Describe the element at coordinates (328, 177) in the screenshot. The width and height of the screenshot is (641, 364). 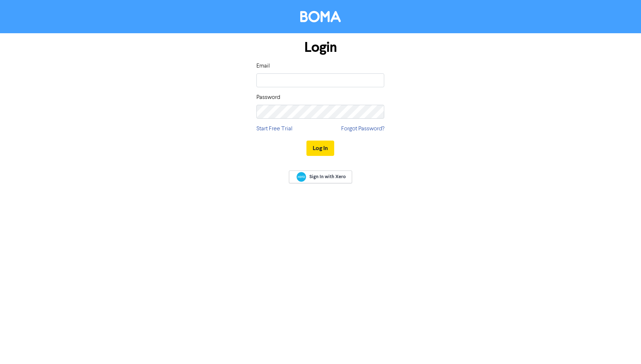
I see `span: Sign In with Xero` at that location.